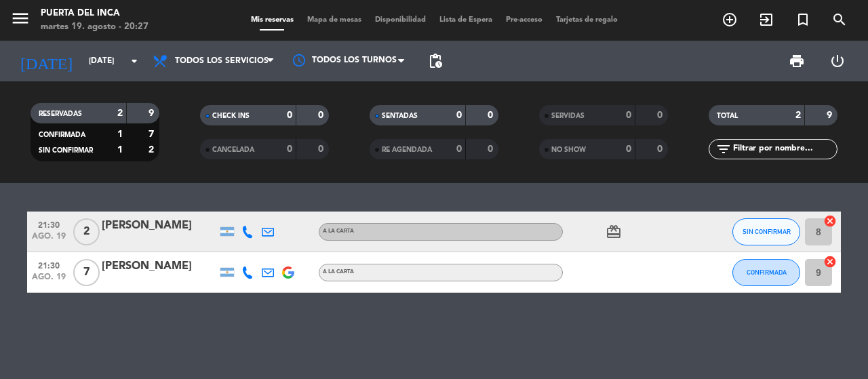 This screenshot has height=379, width=868. Describe the element at coordinates (399, 116) in the screenshot. I see `span: SENTADAS` at that location.